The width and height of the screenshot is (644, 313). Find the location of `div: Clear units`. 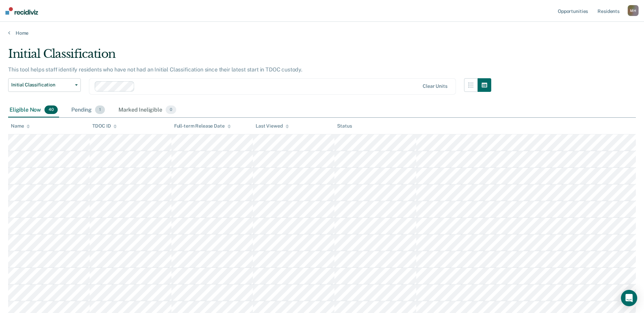

div: Clear units is located at coordinates (435, 86).